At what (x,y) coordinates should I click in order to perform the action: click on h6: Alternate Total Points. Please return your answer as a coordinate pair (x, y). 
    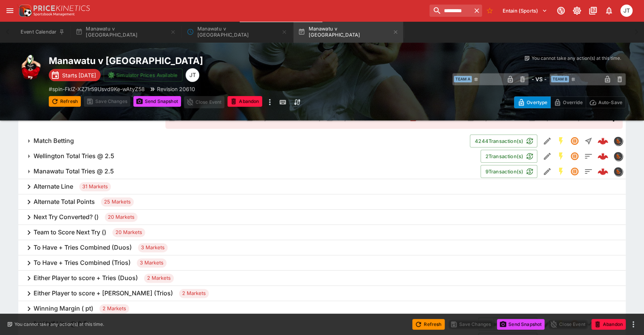
    Looking at the image, I should click on (64, 202).